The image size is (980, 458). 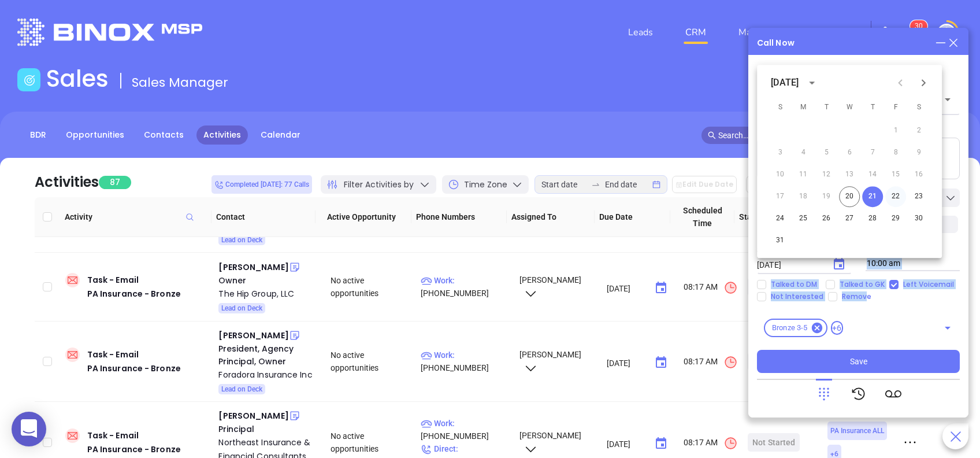 What do you see at coordinates (921, 26) in the screenshot?
I see `span: 0` at bounding box center [921, 26].